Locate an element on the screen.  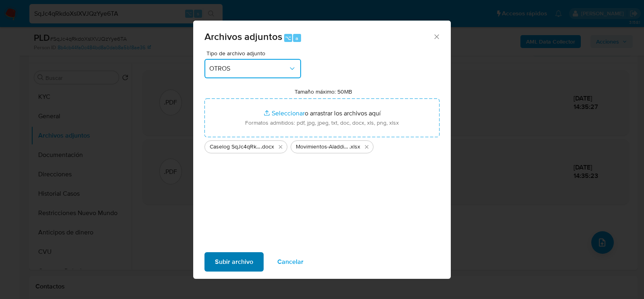
span: Subir archivo is located at coordinates (234, 262).